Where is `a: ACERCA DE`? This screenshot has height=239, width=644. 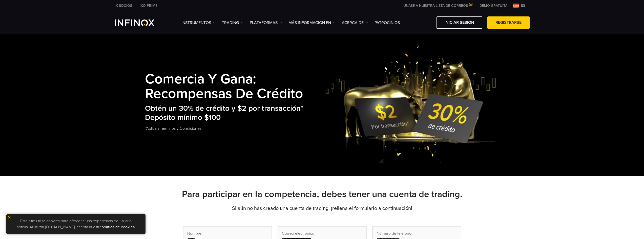
a: ACERCA DE is located at coordinates (355, 23).